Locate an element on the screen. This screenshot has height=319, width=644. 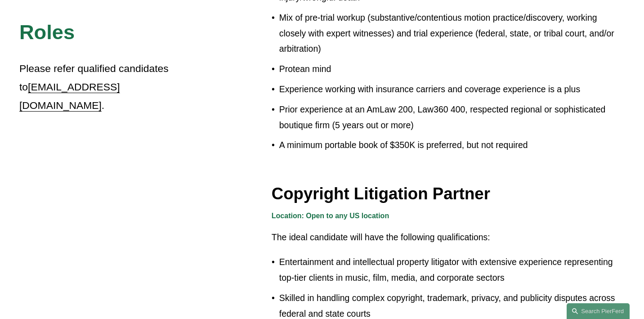
p: Mix of pre-trial workup (substantive/contentious motion practice/discovery, working closely with ... is located at coordinates (452, 34).